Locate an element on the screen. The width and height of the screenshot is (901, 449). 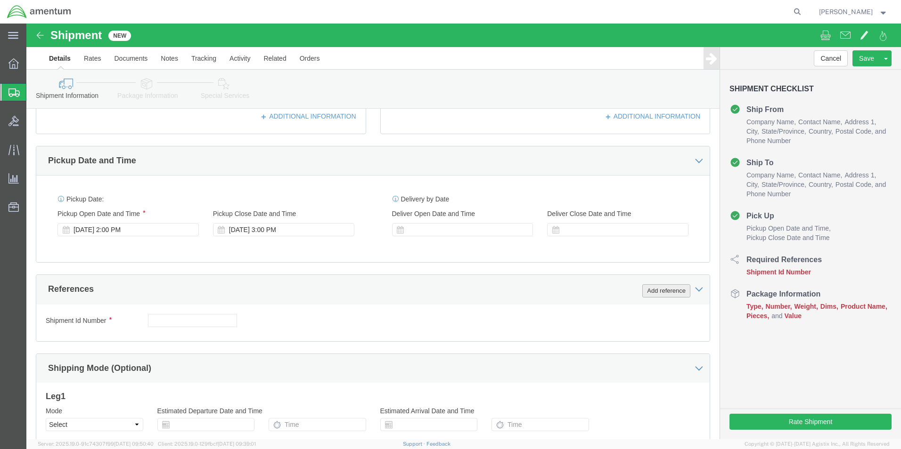
a: Feedback is located at coordinates (438, 444).